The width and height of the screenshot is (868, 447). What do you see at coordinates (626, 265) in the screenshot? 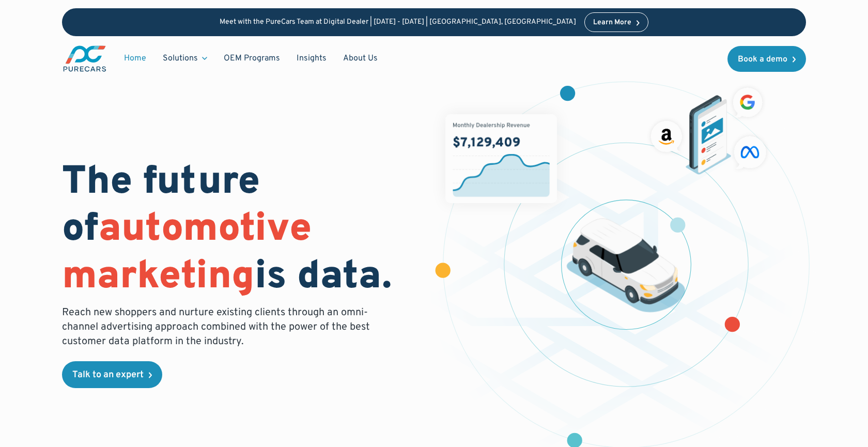
I see `img: illustration of a vehicle` at bounding box center [626, 265].